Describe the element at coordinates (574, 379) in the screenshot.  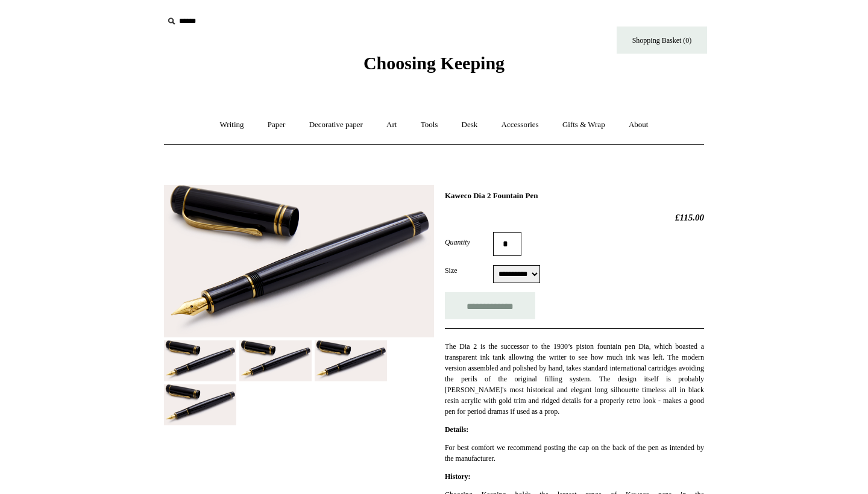
I see `p: The Dia 2 is the successor to the 1930’s piston fountain pen Dia, which boasted a transparent ink...` at that location.